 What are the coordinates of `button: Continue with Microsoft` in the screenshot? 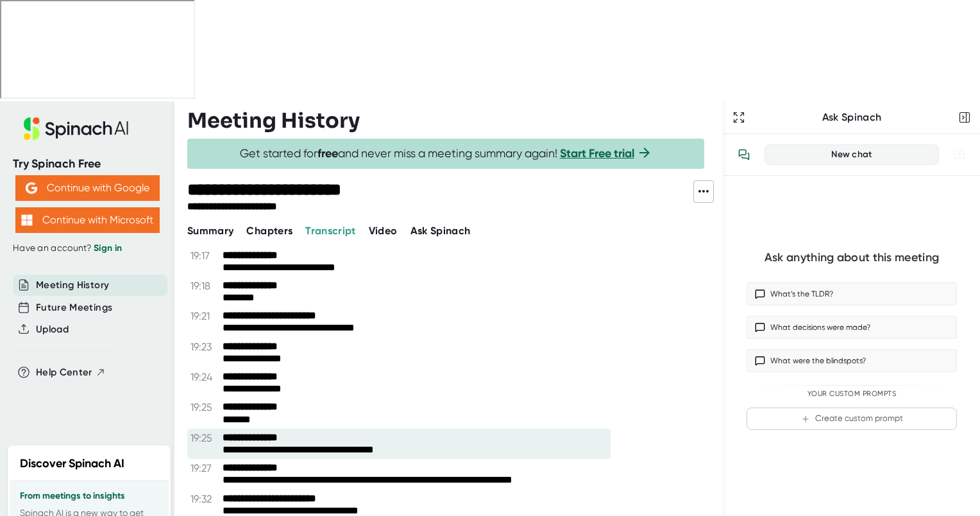 It's located at (87, 220).